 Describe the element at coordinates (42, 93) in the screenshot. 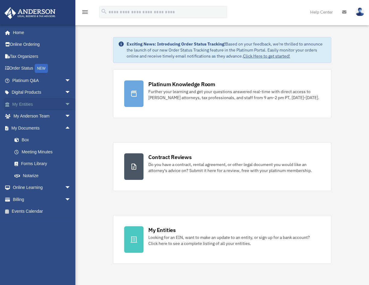

I see `a: Digital Productsarrow_drop_down` at that location.